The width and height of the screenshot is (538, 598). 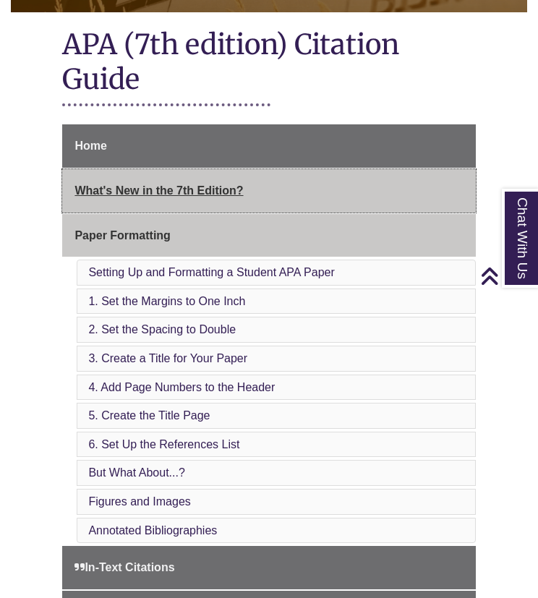 What do you see at coordinates (268, 63) in the screenshot?
I see `h1: APA (7th edition) Citation Guide` at bounding box center [268, 63].